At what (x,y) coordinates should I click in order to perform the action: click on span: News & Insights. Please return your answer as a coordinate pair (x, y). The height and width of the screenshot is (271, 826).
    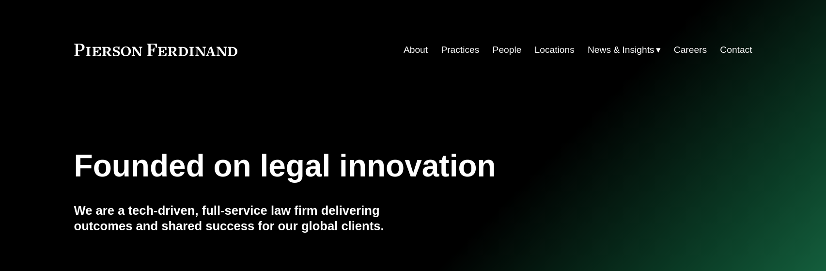
    Looking at the image, I should click on (621, 50).